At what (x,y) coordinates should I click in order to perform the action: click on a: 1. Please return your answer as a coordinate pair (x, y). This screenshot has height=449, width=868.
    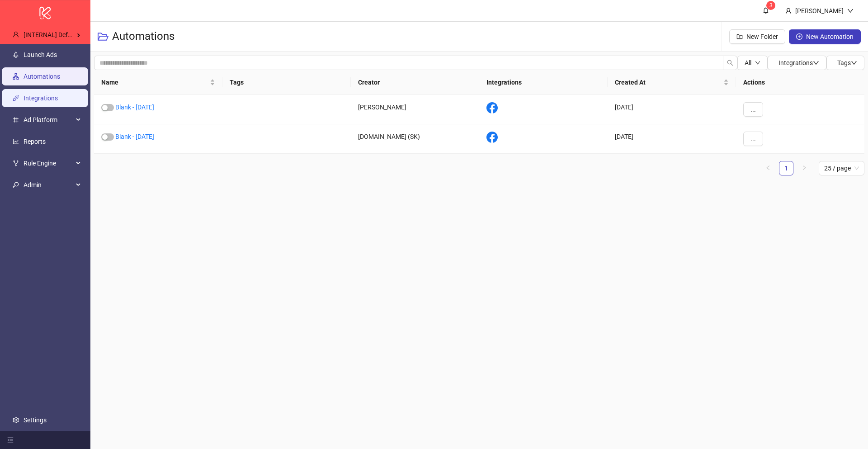
    Looking at the image, I should click on (787, 169).